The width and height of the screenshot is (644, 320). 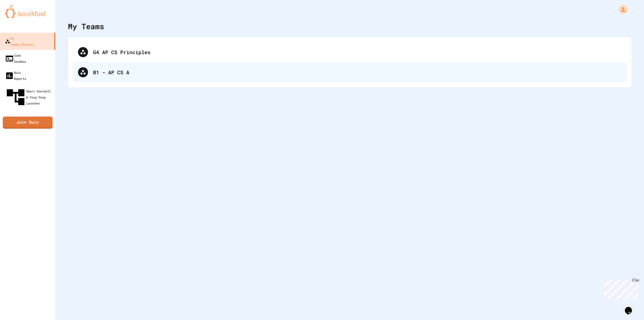 I want to click on div: Code Sandbox, so click(x=16, y=58).